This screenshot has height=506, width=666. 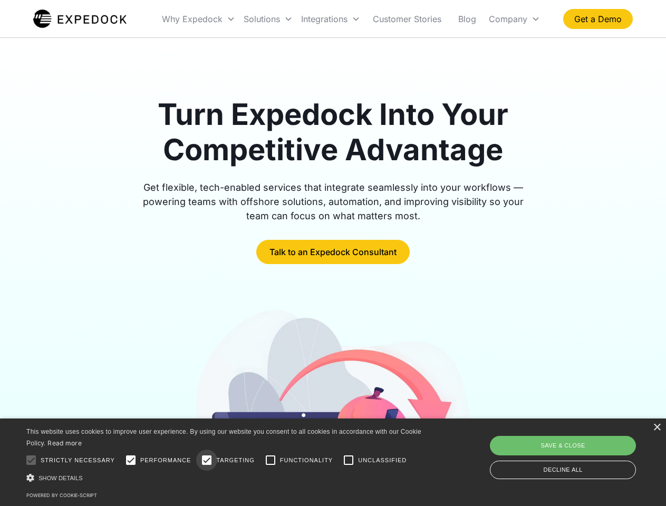 I want to click on img: Expedock Logo, so click(x=80, y=19).